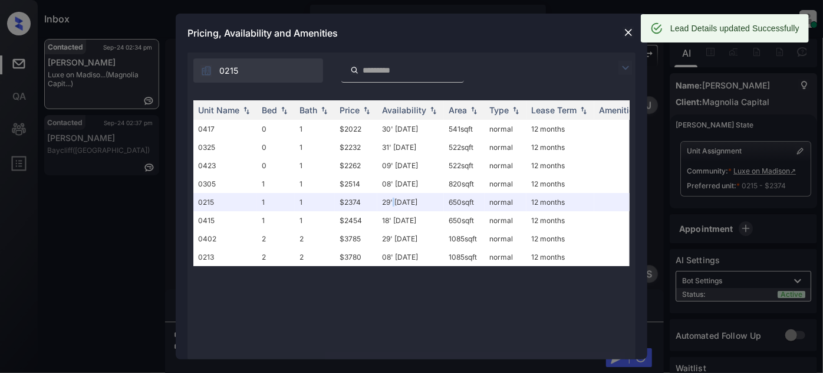 The image size is (823, 373). I want to click on td: $2022, so click(356, 129).